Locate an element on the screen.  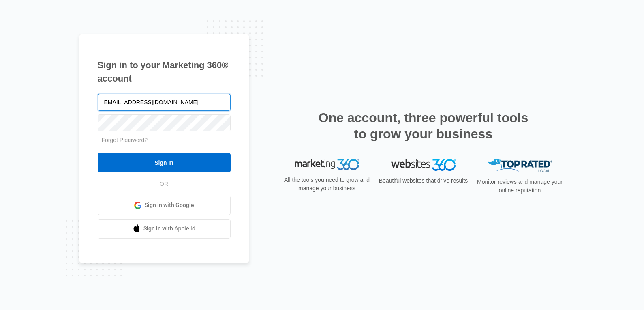
input: Email is located at coordinates (164, 102).